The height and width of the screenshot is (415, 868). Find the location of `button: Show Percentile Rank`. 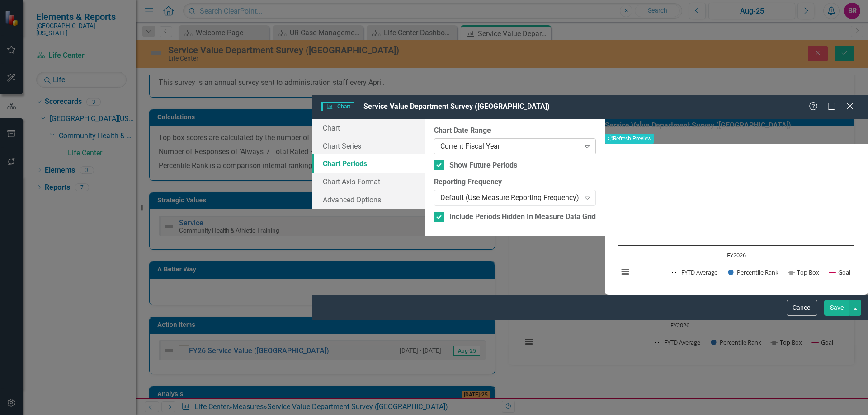

button: Show Percentile Rank is located at coordinates (754, 272).